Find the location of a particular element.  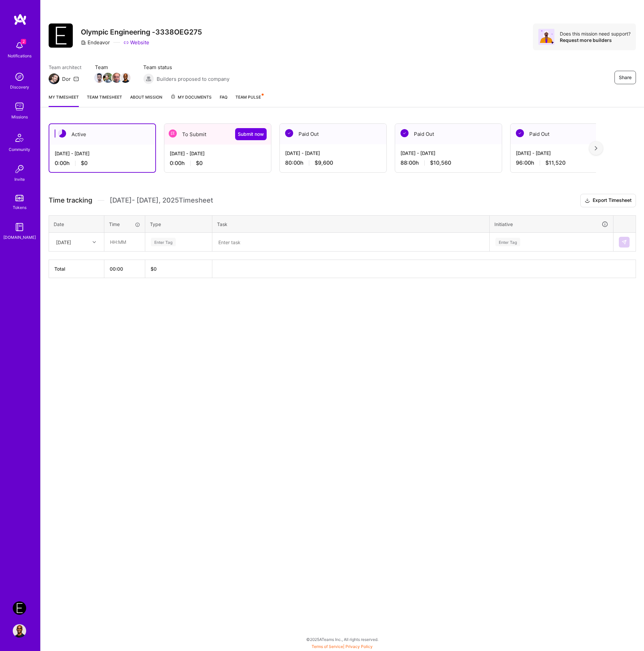

button: Submit now is located at coordinates (251, 134).